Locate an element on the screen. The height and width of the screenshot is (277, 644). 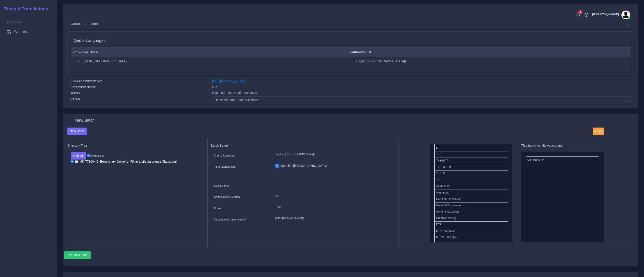
span: Quotes is located at coordinates (20, 32).